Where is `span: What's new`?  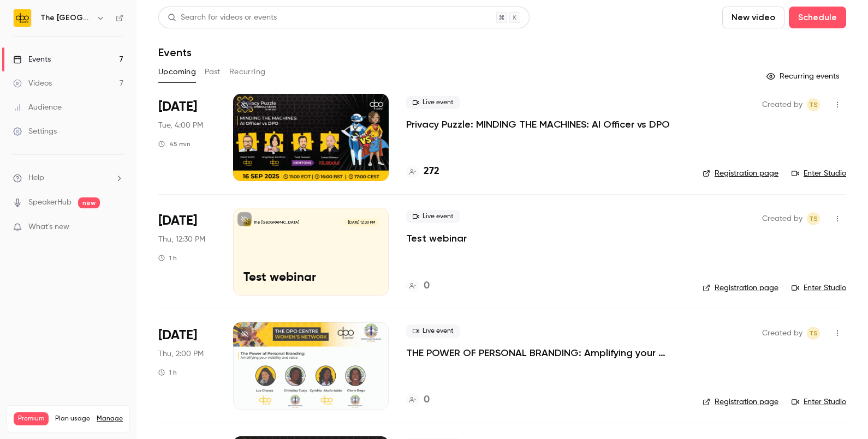 span: What's new is located at coordinates (49, 227).